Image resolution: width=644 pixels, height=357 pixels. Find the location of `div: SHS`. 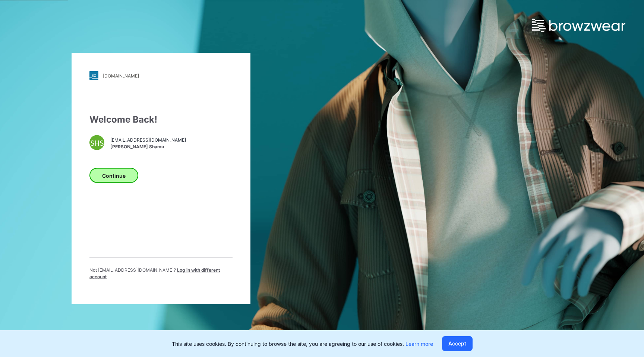

div: SHS is located at coordinates (97, 143).